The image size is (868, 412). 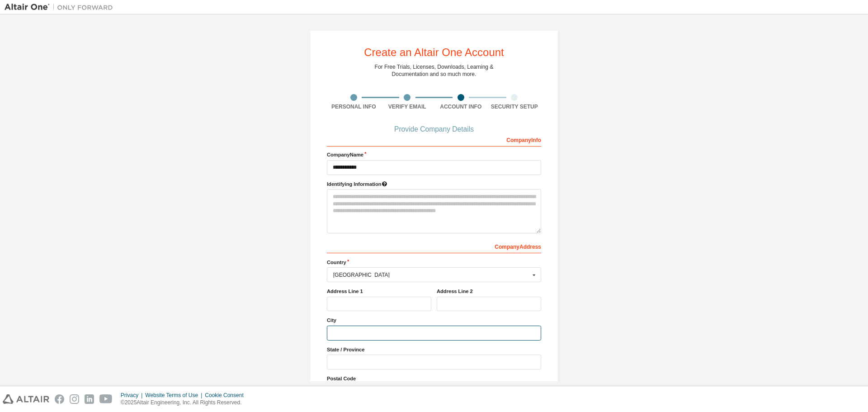 What do you see at coordinates (379, 292) in the screenshot?
I see `label: Address Line 1` at bounding box center [379, 292].